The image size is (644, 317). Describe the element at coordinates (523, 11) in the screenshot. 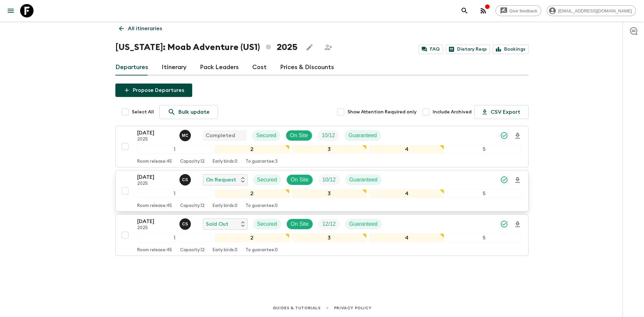

I see `span: Give feedback` at that location.